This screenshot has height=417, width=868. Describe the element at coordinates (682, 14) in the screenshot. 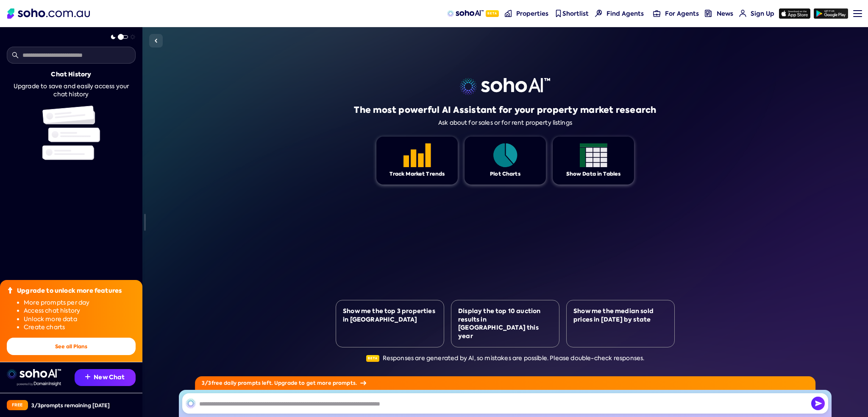

I see `span: For Agents` at that location.